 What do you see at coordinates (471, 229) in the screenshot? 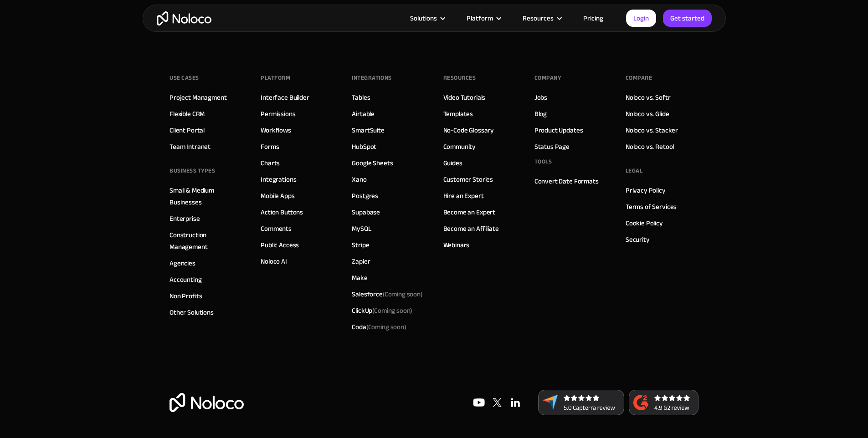
I see `a: Become an Affiliate` at bounding box center [471, 229].